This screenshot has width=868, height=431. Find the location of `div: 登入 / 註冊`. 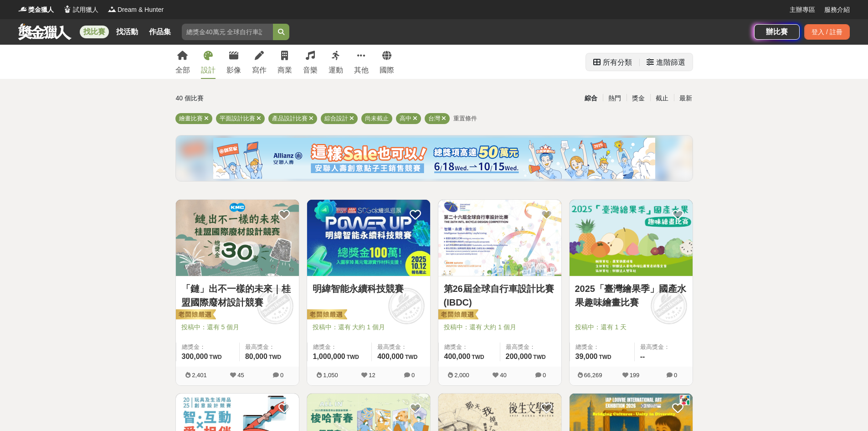

div: 登入 / 註冊 is located at coordinates (826, 31).